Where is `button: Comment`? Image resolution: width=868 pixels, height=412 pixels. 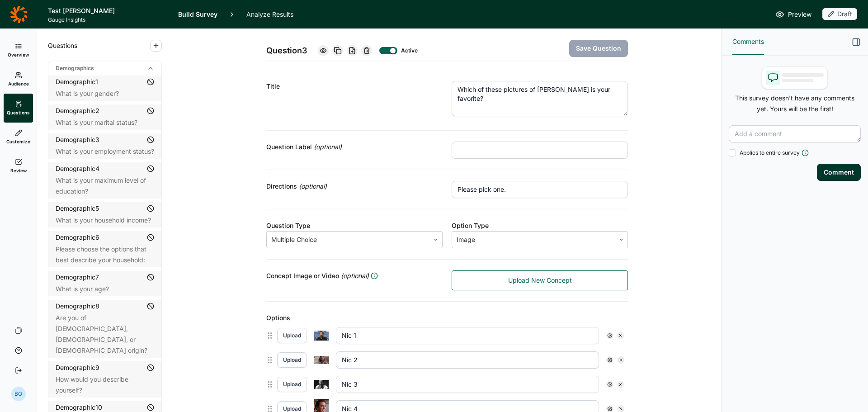
button: Comment is located at coordinates (839, 172).